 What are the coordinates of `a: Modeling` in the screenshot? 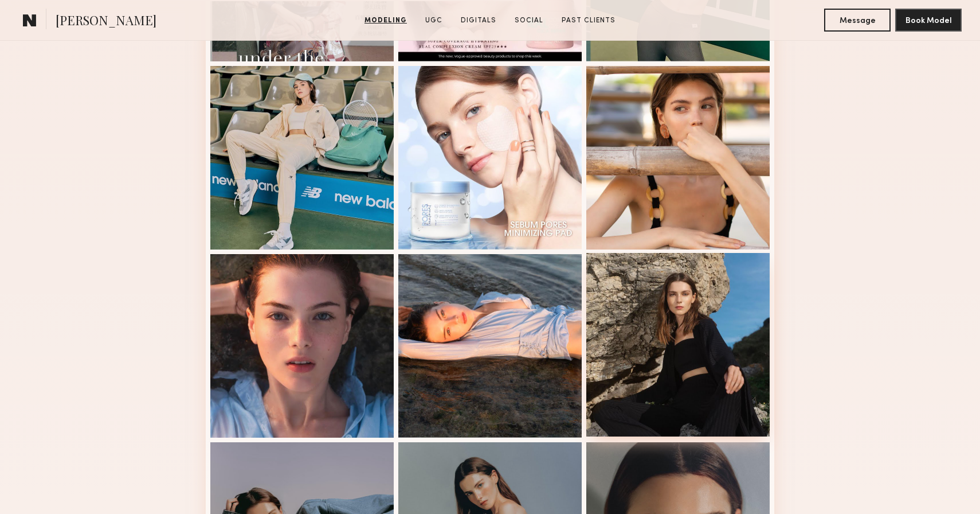 It's located at (385, 21).